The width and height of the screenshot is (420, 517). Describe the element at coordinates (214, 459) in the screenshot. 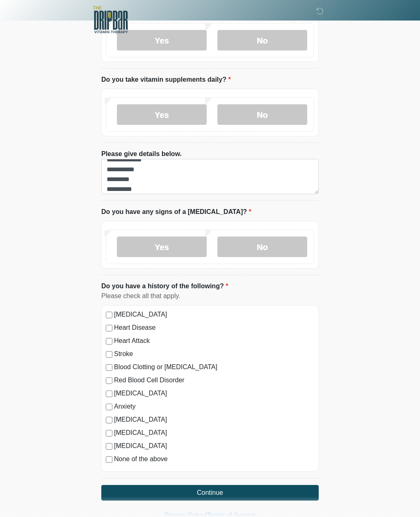

I see `label: None of the above` at that location.